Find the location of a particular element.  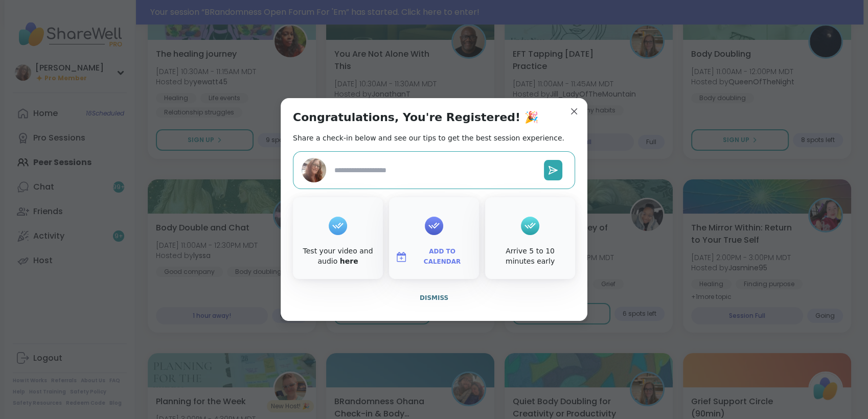

span: Dismiss is located at coordinates (434, 298).